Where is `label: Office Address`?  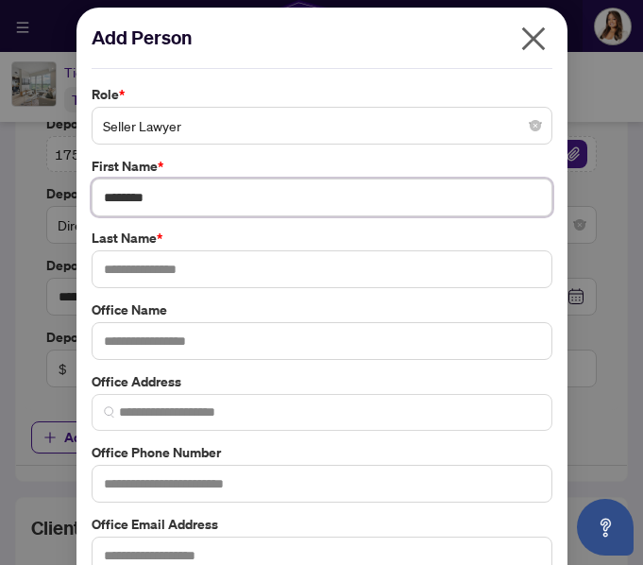
label: Office Address is located at coordinates (322, 382).